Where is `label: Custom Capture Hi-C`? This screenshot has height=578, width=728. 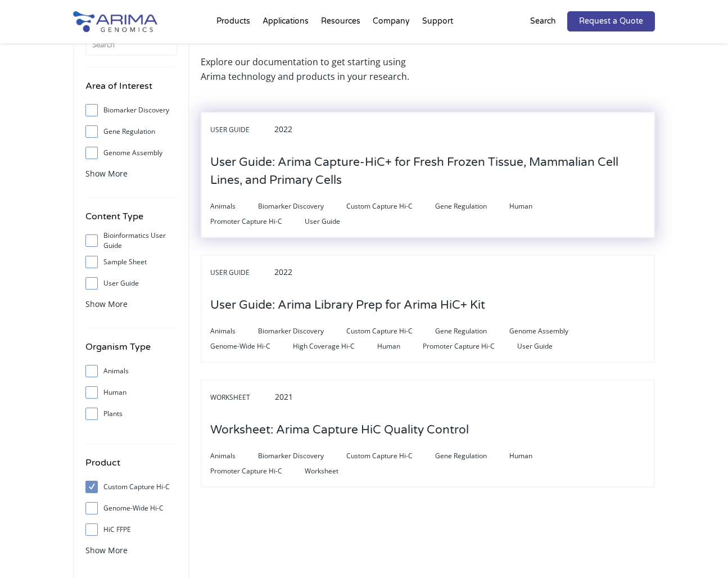
label: Custom Capture Hi-C is located at coordinates (131, 487).